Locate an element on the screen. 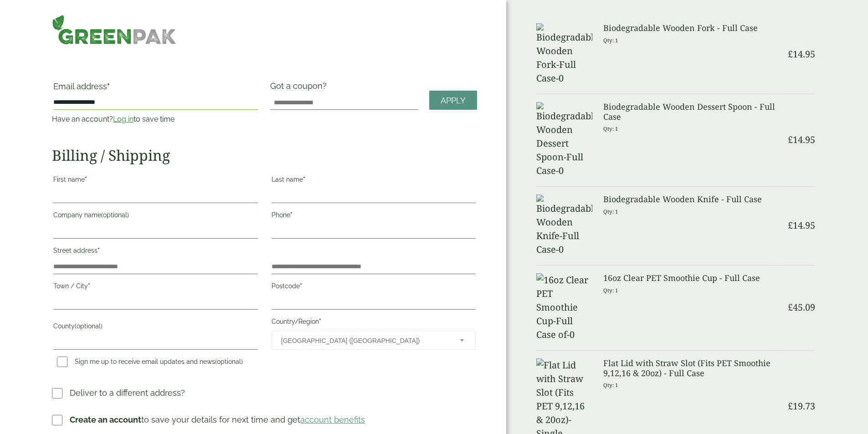 The image size is (868, 434). img: Biodegradable Wooden Knife-Full Case-0 is located at coordinates (564, 225).